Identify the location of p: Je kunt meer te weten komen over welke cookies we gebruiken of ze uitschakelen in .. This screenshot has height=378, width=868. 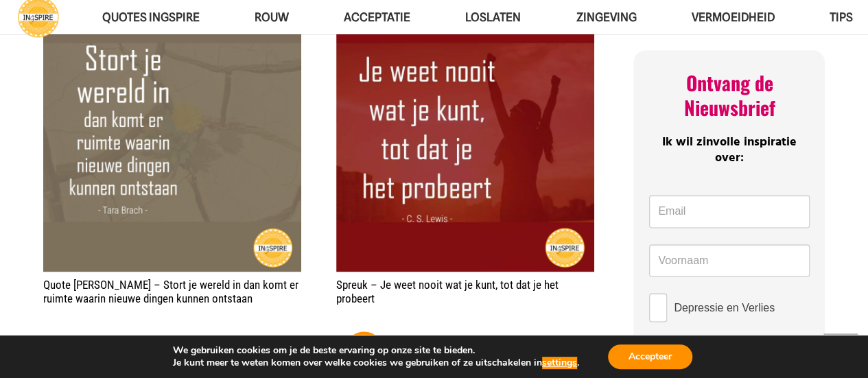
(376, 363).